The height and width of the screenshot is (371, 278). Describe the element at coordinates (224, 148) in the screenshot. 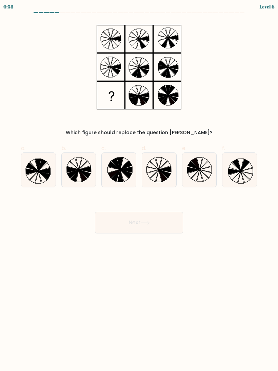

I see `span: f.` at that location.